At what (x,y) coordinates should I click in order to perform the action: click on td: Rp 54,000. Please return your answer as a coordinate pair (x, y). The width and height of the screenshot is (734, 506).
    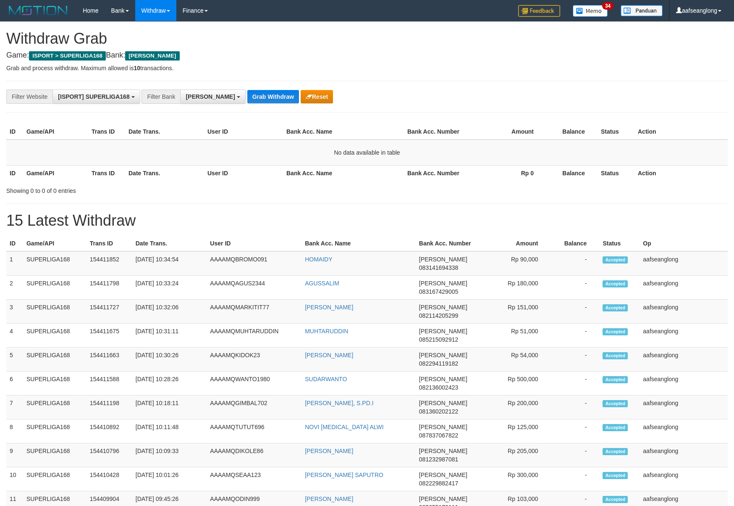
    Looking at the image, I should click on (515, 359).